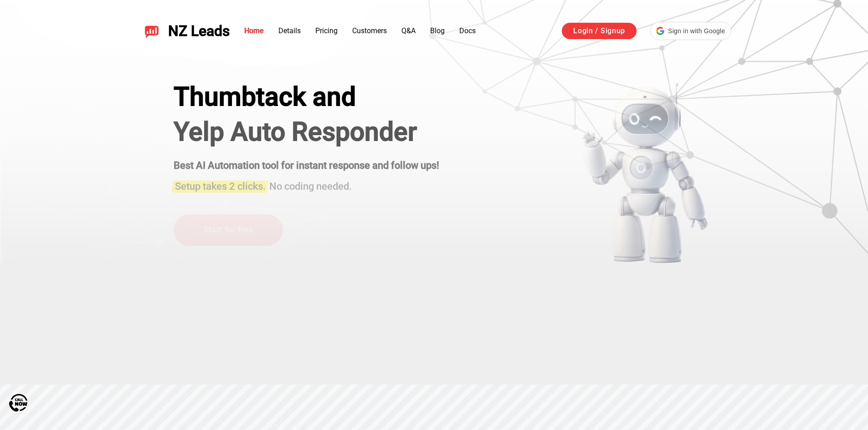 This screenshot has height=430, width=868. What do you see at coordinates (408, 30) in the screenshot?
I see `a: Q&A` at bounding box center [408, 30].